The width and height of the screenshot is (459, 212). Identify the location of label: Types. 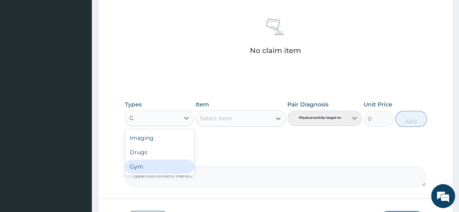
(133, 105).